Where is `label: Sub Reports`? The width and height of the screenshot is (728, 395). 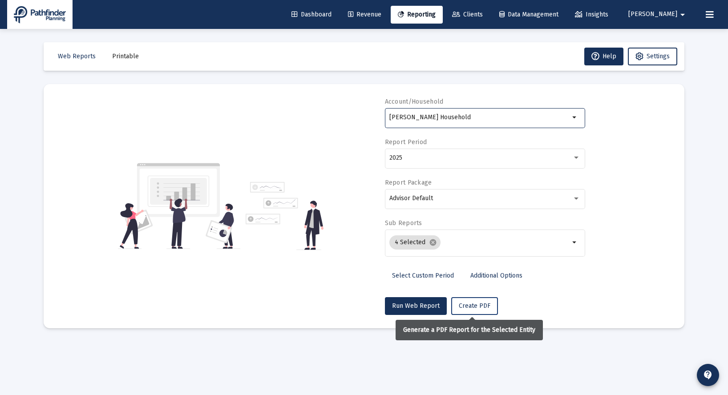
label: Sub Reports is located at coordinates (404, 223).